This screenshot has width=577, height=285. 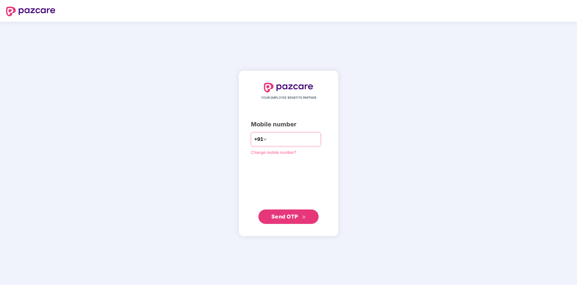 I want to click on span: +91, so click(x=259, y=139).